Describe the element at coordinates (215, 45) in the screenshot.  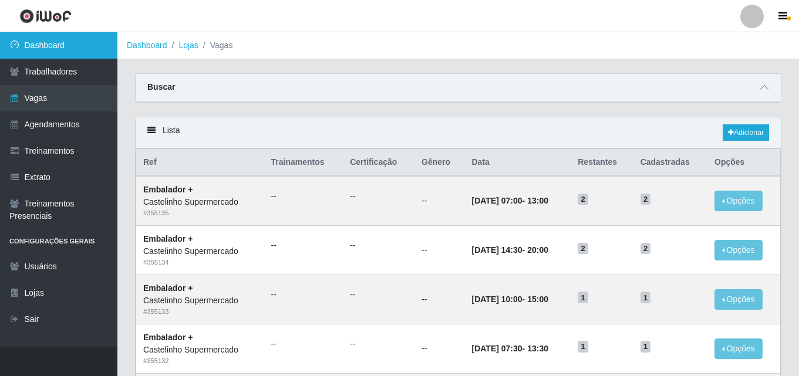
I see `li: Vagas` at that location.